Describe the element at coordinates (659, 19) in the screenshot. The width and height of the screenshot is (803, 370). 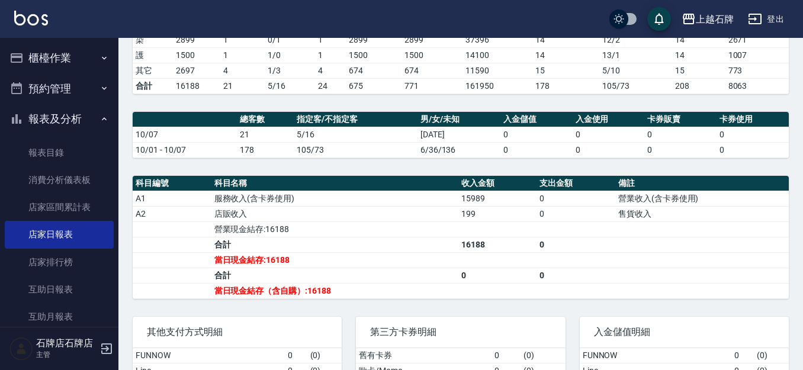
I see `button: save` at that location.